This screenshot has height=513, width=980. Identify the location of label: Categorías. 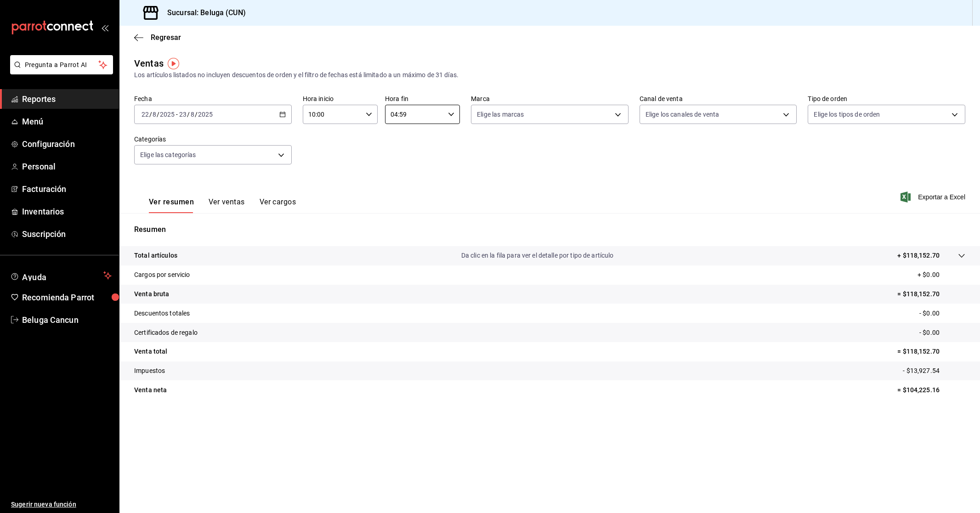
(213, 139).